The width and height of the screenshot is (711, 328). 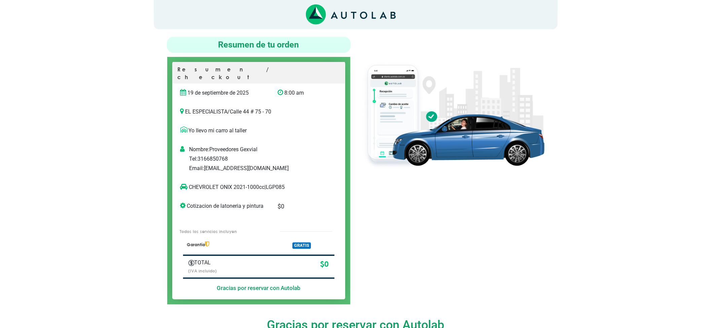 I want to click on a: Link al sitio de autolab, so click(x=350, y=14).